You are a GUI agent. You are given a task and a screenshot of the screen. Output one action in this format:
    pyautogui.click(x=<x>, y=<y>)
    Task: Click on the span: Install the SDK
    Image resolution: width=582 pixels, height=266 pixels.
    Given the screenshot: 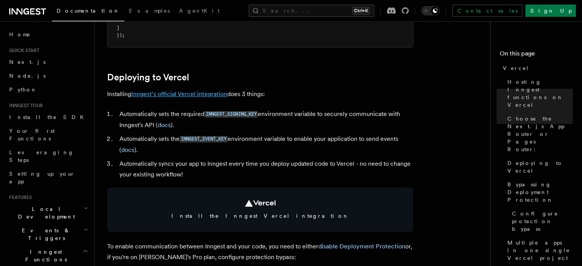 What is the action you would take?
    pyautogui.click(x=49, y=117)
    